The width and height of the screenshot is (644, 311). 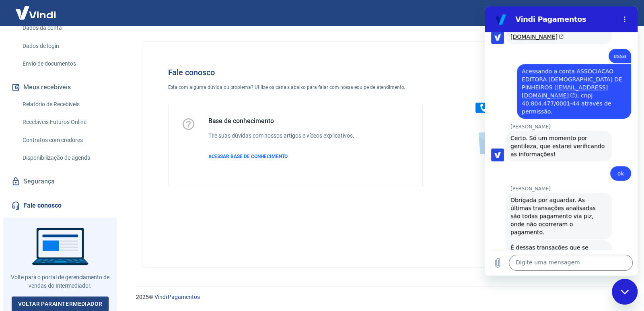 What do you see at coordinates (140, 13) in the screenshot?
I see `button: Menu de opções` at bounding box center [140, 13].